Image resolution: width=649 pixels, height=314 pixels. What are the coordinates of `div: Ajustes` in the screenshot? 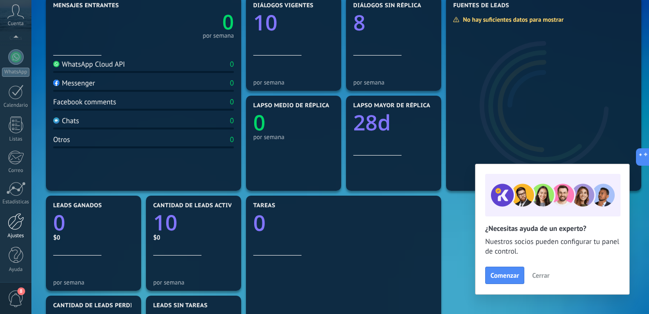 It's located at (16, 236).